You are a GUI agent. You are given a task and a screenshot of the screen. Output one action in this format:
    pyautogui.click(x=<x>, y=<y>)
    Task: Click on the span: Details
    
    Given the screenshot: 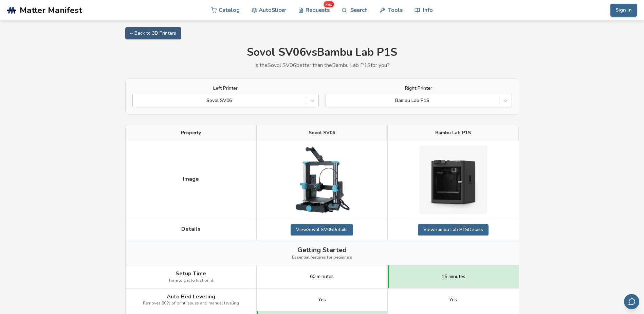 What is the action you would take?
    pyautogui.click(x=191, y=229)
    